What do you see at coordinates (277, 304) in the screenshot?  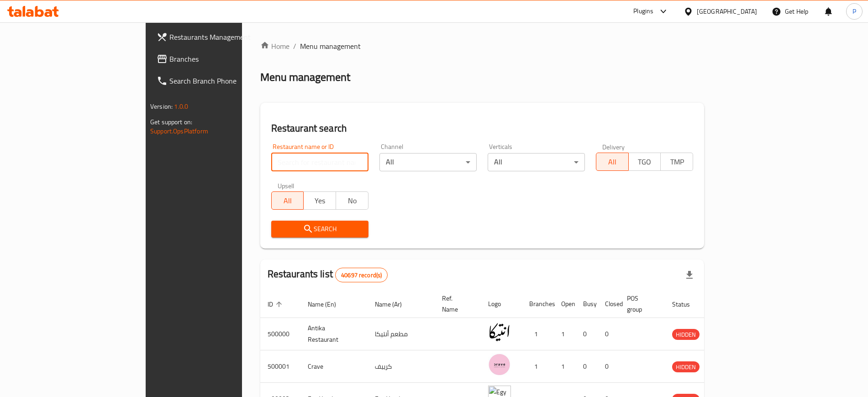 I see `span: ID` at bounding box center [277, 304].